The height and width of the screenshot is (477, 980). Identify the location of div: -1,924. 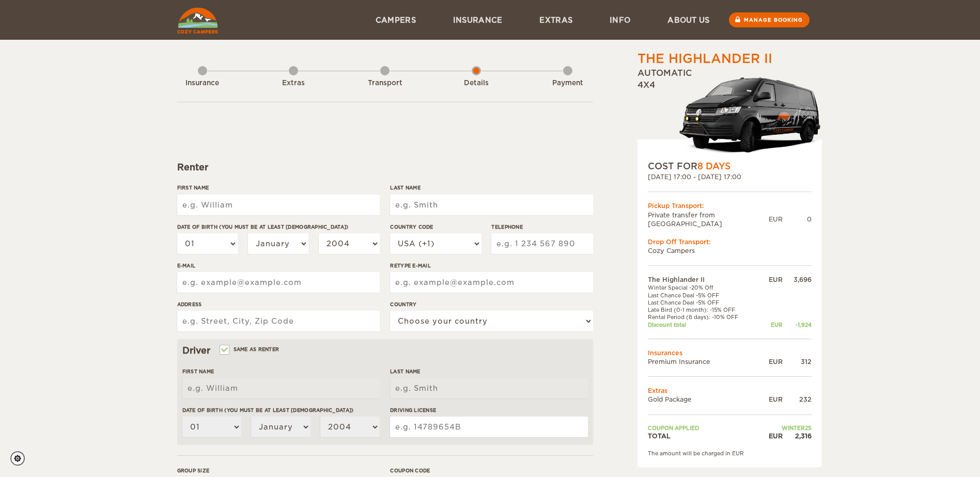
(797, 325).